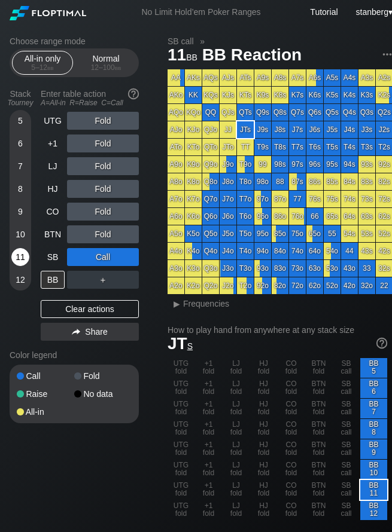 This screenshot has width=392, height=532. What do you see at coordinates (228, 216) in the screenshot?
I see `div: J6o` at bounding box center [228, 216].